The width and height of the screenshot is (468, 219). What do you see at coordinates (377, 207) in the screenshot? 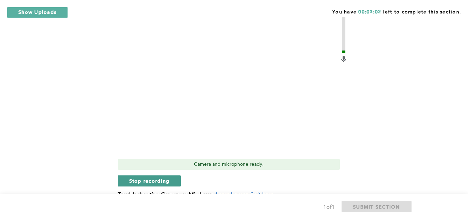
I see `span: SUBMIT SECTION` at bounding box center [377, 207].